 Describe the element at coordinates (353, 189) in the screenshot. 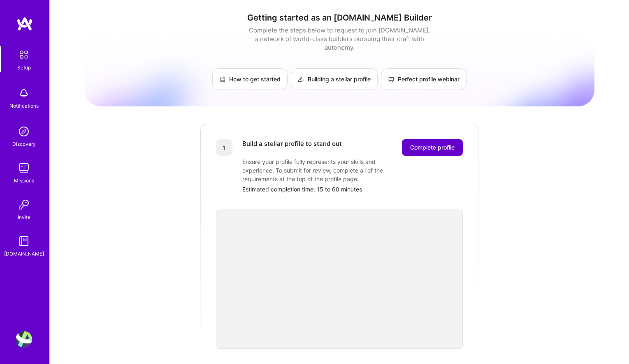

I see `div: Estimated completion time: 15 to 60 minutes` at that location.